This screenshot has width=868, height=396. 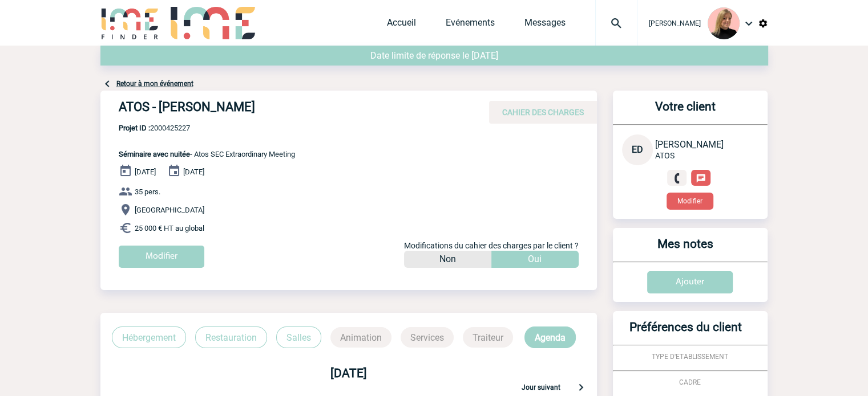 What do you see at coordinates (147, 191) in the screenshot?
I see `span: 35 pers.` at bounding box center [147, 191].